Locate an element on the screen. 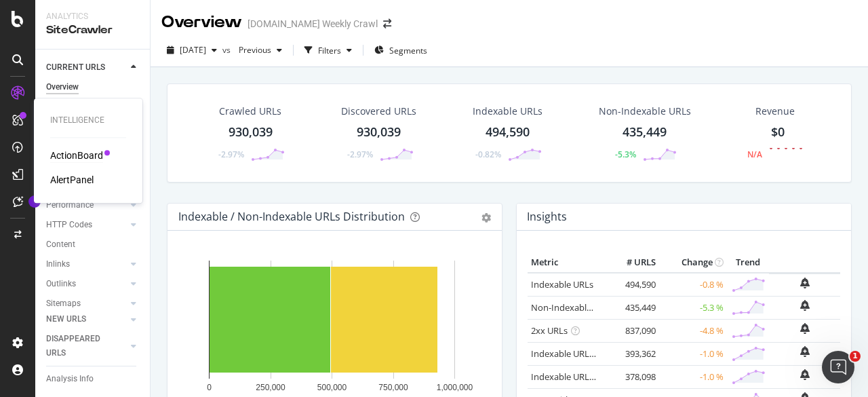 The image size is (868, 397). a: AlertPanel is located at coordinates (72, 180).